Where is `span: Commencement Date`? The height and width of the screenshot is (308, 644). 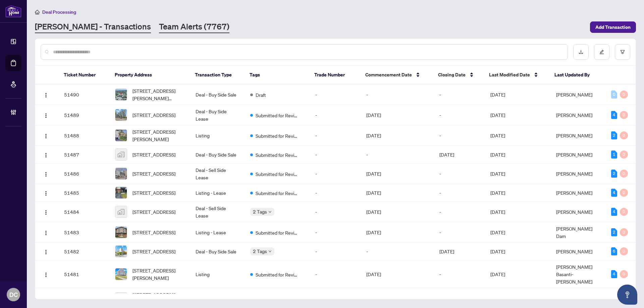
span: Commencement Date is located at coordinates (388, 75).